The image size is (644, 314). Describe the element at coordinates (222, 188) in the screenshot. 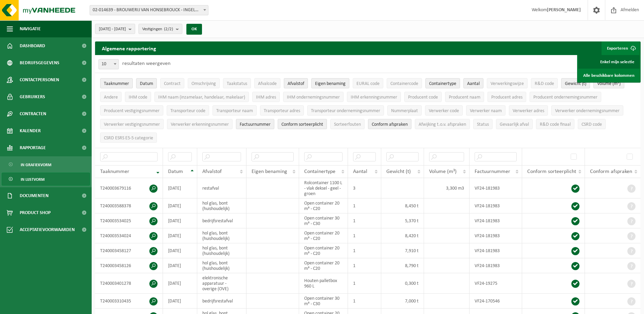

I see `td: restafval` at that location.